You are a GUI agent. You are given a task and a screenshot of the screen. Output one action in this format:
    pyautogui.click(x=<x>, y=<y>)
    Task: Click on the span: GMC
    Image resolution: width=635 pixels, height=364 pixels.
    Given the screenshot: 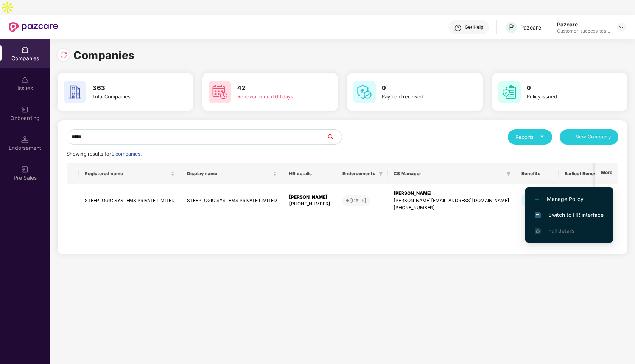 What is the action you would take?
    pyautogui.click(x=532, y=200)
    